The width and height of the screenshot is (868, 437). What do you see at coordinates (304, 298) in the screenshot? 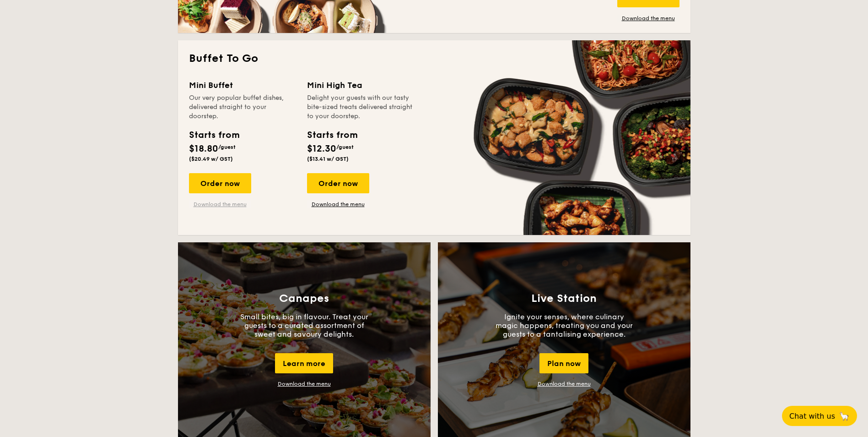
I see `h3: Canapes` at bounding box center [304, 298].